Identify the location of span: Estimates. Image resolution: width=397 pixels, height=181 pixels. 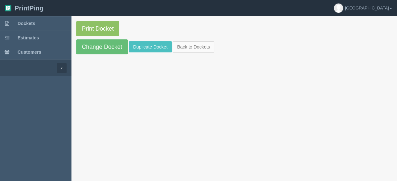
(28, 38).